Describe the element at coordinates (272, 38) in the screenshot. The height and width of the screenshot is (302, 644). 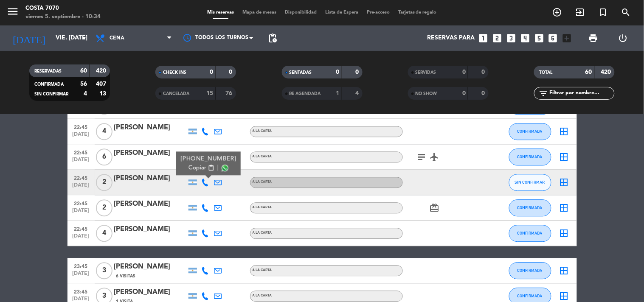
I see `span: pending_actions` at that location.